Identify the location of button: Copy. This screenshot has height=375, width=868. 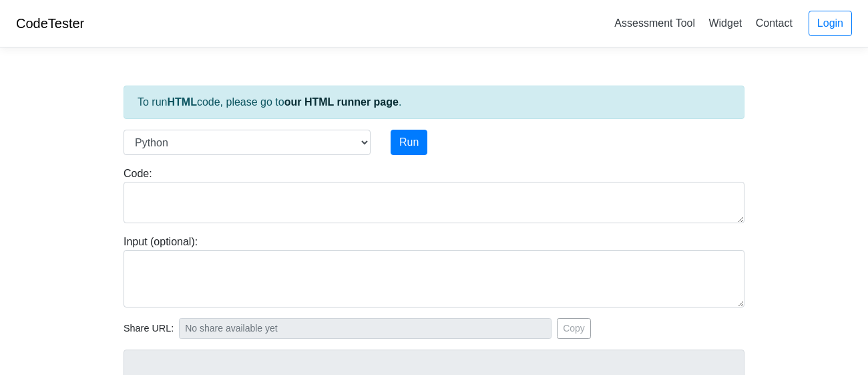
(574, 328).